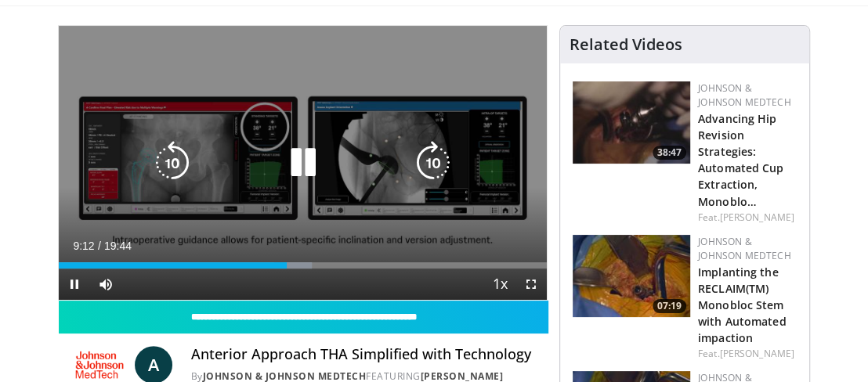 The width and height of the screenshot is (868, 382). Describe the element at coordinates (625, 45) in the screenshot. I see `h4: Related Videos` at that location.